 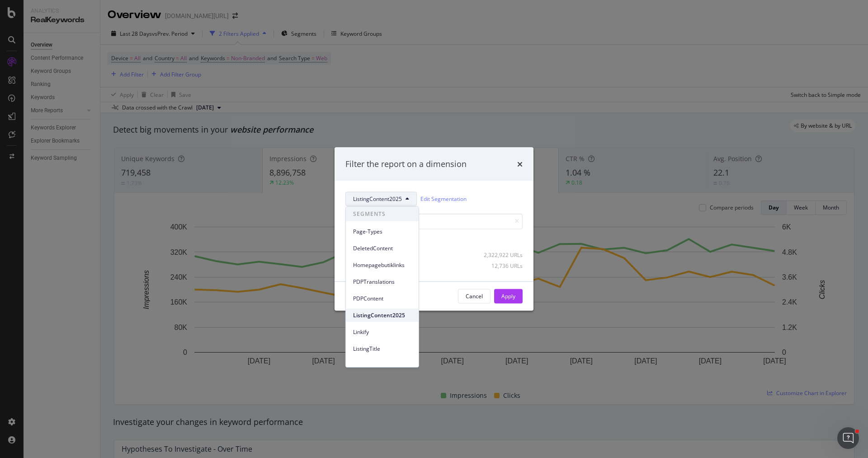 What do you see at coordinates (382, 282) in the screenshot?
I see `span: PDPTranslations` at bounding box center [382, 282].